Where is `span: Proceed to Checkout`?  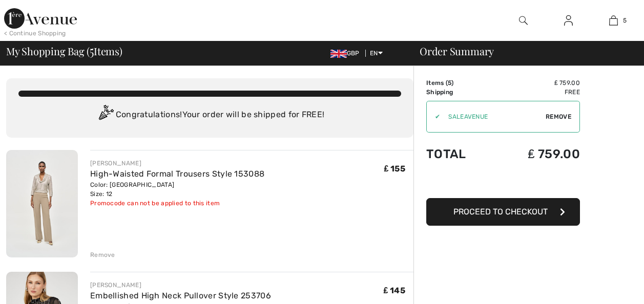 span: Proceed to Checkout is located at coordinates (500, 211).